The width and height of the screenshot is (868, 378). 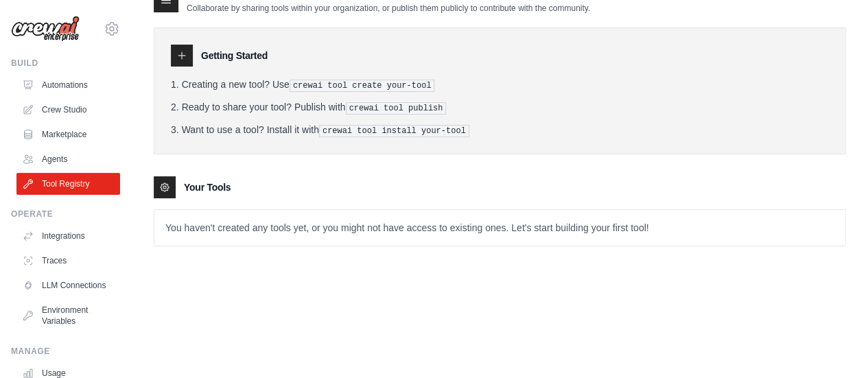 What do you see at coordinates (395, 108) in the screenshot?
I see `pre: crewai tool publish` at bounding box center [395, 108].